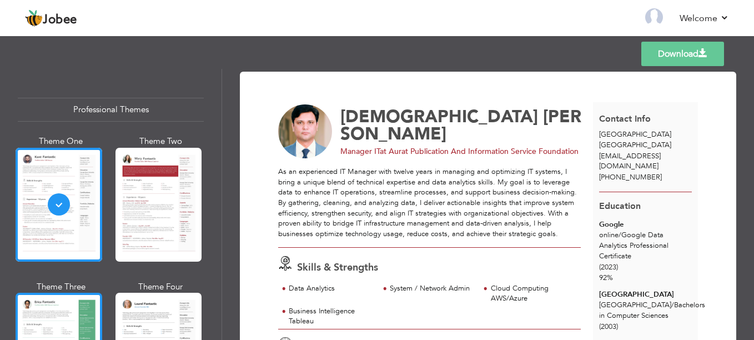  What do you see at coordinates (110, 109) in the screenshot?
I see `div: Professional Themes` at bounding box center [110, 109].